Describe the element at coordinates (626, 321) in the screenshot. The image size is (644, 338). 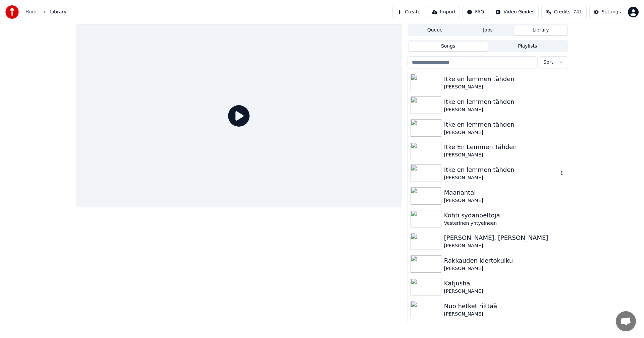
I see `div: Avoin keskustelu` at that location.